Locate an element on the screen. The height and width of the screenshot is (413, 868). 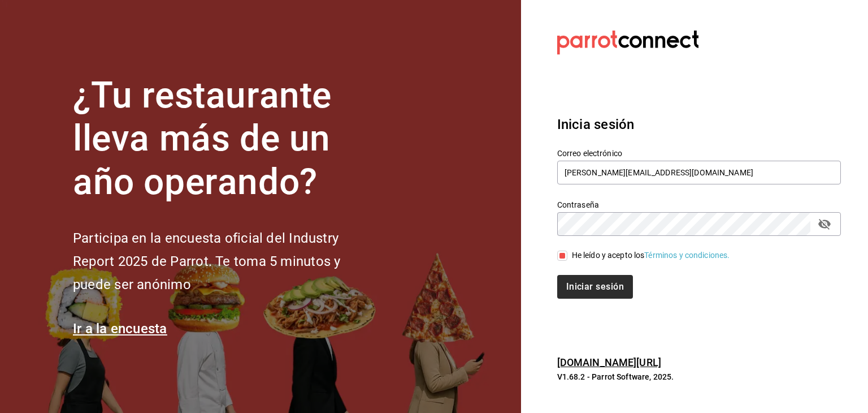
label: Contraseña is located at coordinates (699, 204).